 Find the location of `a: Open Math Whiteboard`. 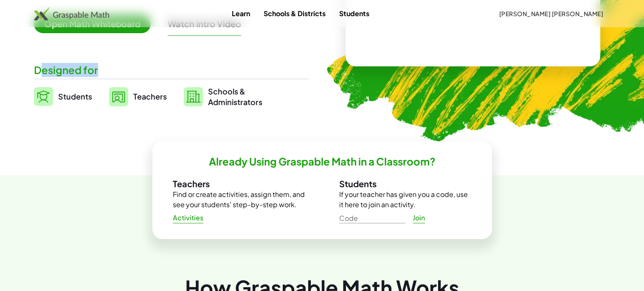

a: Open Math Whiteboard is located at coordinates (96, 25).